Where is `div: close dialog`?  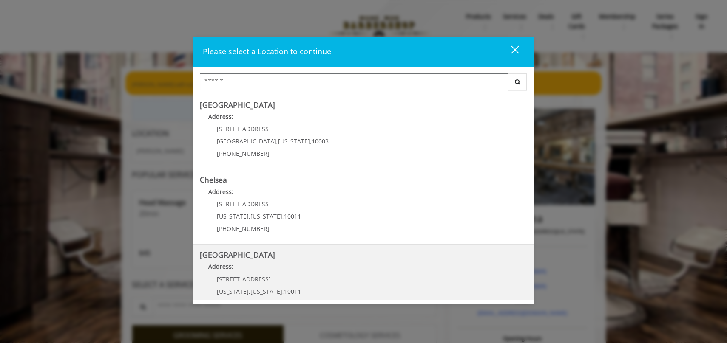
div: close dialog is located at coordinates (510, 51).